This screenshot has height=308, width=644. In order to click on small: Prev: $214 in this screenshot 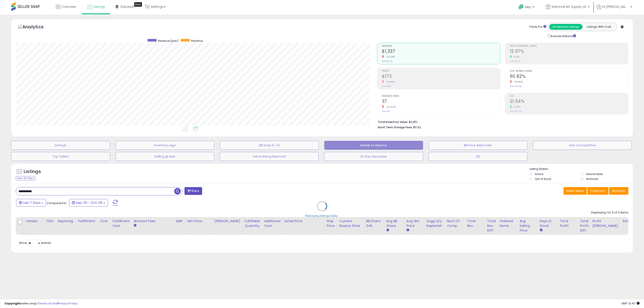, I will do `click(387, 87)`.